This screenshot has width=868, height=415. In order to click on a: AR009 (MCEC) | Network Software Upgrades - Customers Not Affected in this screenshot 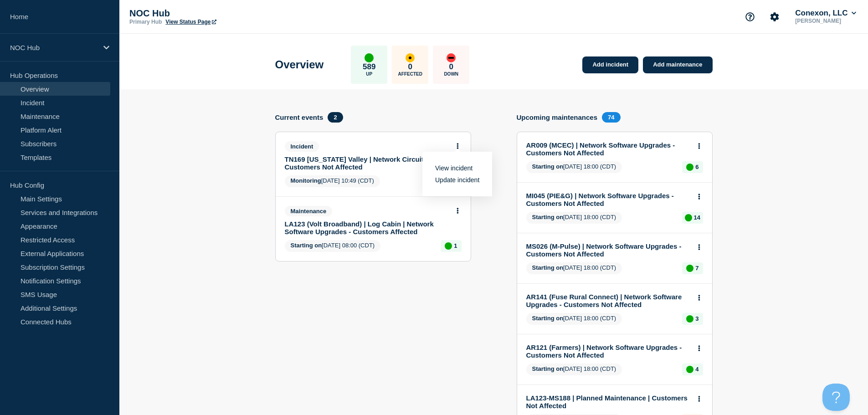, I will do `click(609, 149)`.